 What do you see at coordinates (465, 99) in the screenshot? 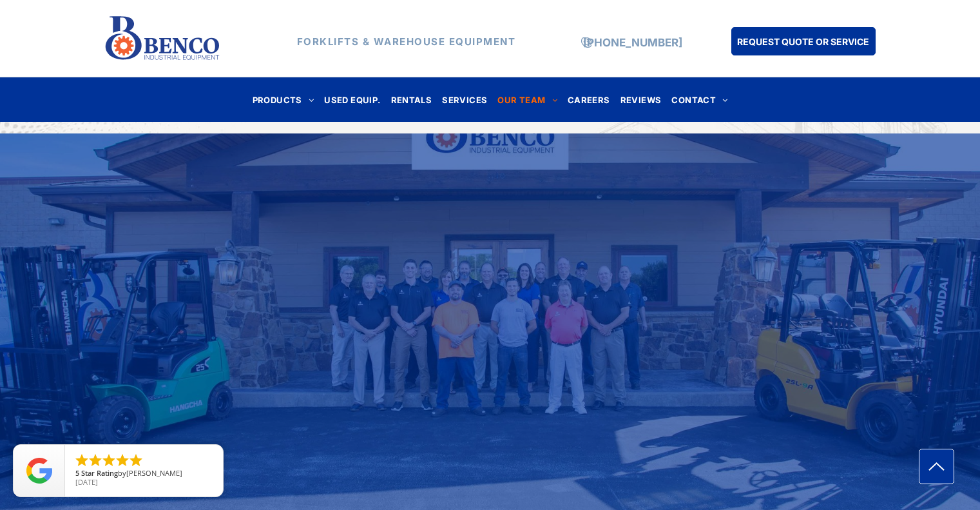
I see `a: SERVICES` at bounding box center [465, 99].